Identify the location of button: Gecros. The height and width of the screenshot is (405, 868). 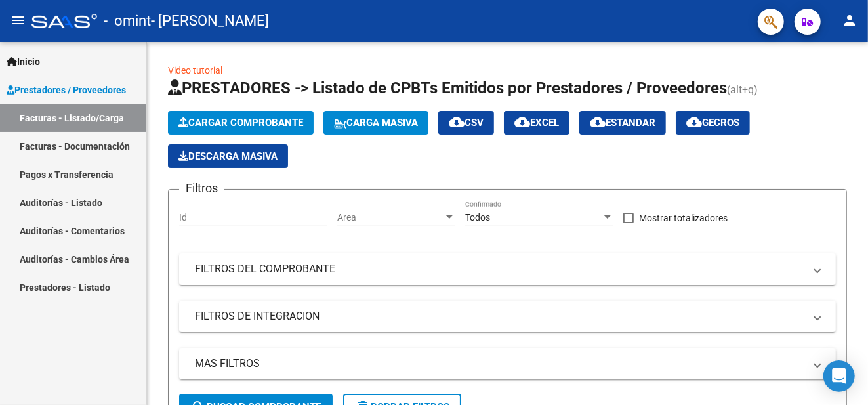
(712, 123).